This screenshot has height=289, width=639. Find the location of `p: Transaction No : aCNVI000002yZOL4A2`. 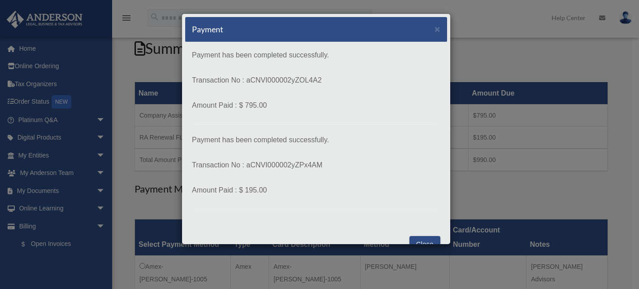

p: Transaction No : aCNVI000002yZOL4A2 is located at coordinates (316, 80).